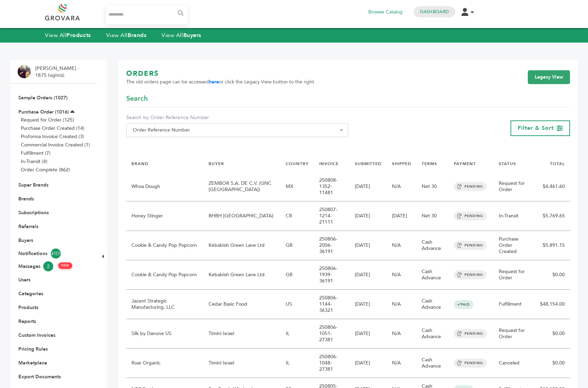 The image size is (588, 388). What do you see at coordinates (33, 363) in the screenshot?
I see `a: Marketplace` at bounding box center [33, 363].